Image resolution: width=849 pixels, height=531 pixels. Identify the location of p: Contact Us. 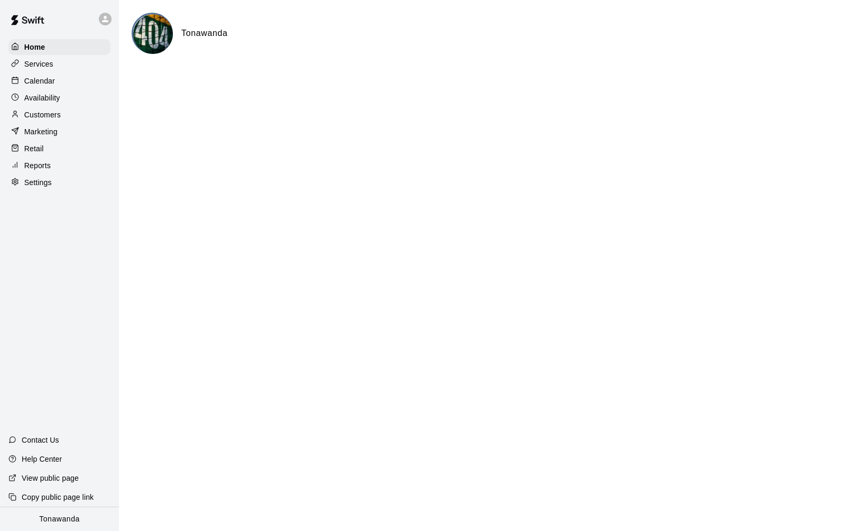
(40, 440).